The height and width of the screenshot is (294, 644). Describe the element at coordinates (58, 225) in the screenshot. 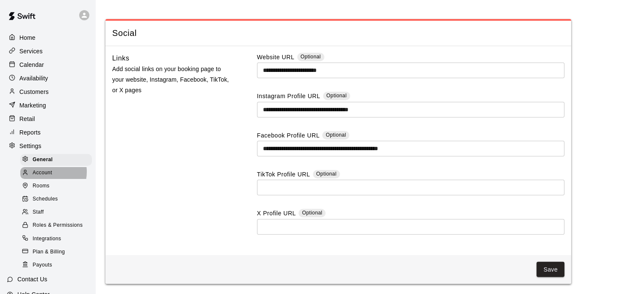

I see `span: Roles & Permissions` at that location.